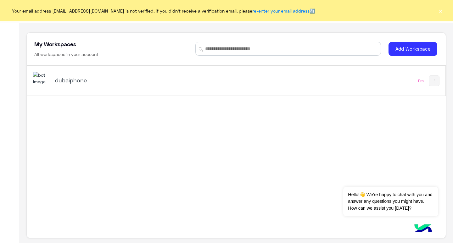 Image resolution: width=453 pixels, height=243 pixels. What do you see at coordinates (128, 80) in the screenshot?
I see `h5: dubaiphone` at bounding box center [128, 80].